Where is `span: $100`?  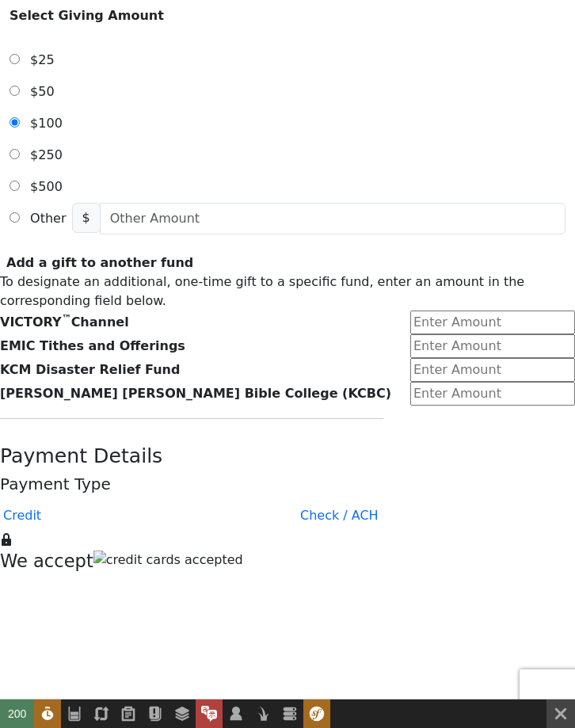
span: $100 is located at coordinates (46, 123).